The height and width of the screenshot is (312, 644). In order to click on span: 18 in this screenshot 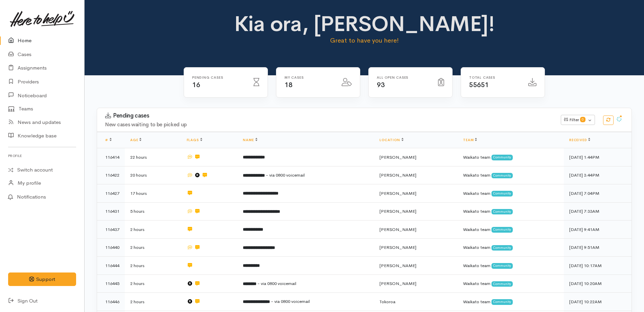, I will do `click(289, 85)`.